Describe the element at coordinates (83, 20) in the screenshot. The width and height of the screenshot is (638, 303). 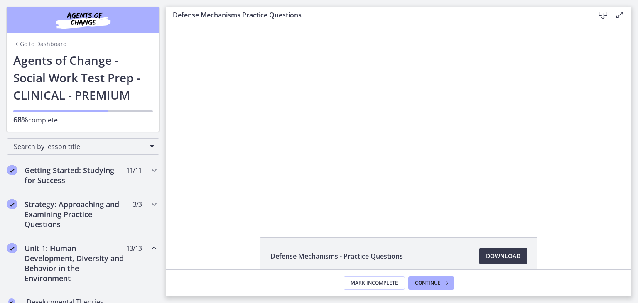
I see `img: Agents of Change` at that location.